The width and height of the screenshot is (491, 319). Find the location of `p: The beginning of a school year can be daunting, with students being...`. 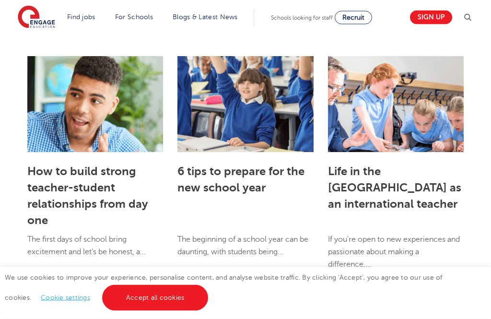

p: The beginning of a school year can be daunting, with students being... is located at coordinates (245, 251).